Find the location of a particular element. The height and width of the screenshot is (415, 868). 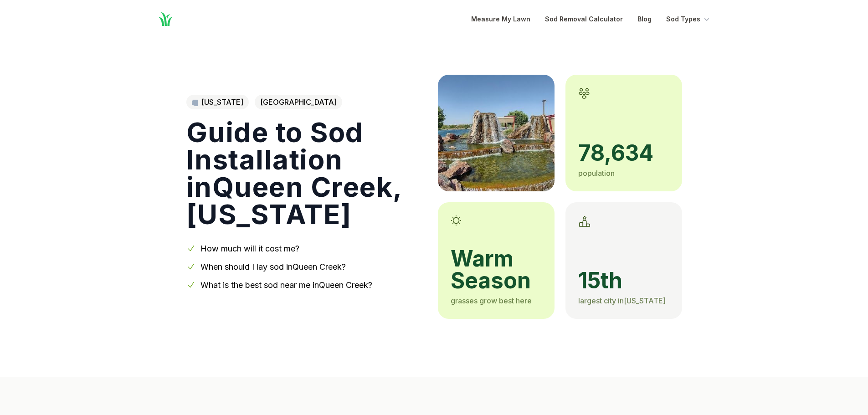

img: Arizona state outline is located at coordinates (194, 102).